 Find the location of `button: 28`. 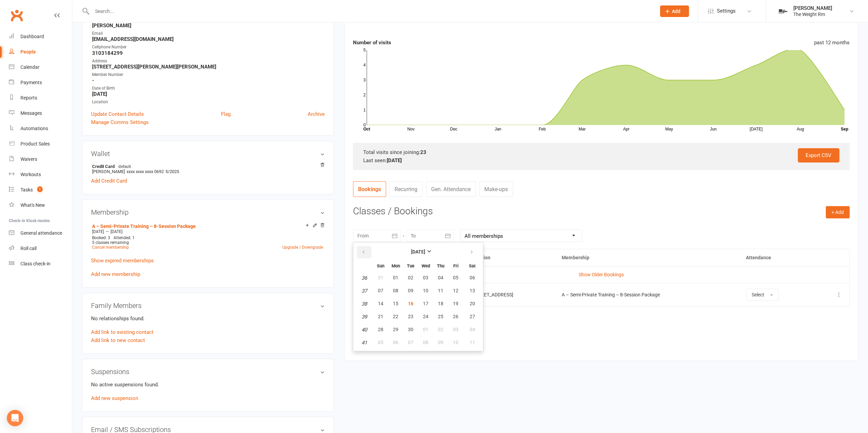

button: 28 is located at coordinates (381, 330).